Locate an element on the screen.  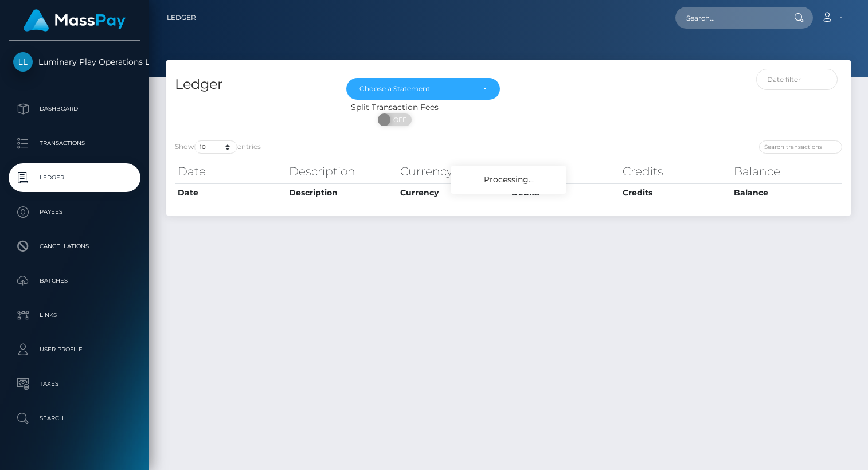
div: Split Transaction Fees is located at coordinates (395, 107).